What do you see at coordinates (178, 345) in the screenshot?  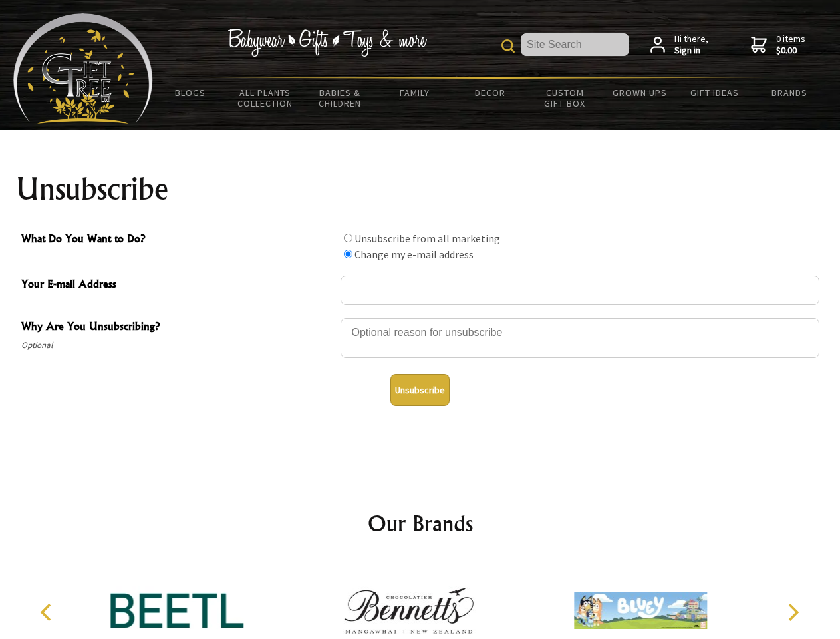 I see `span: Optional` at bounding box center [178, 345].